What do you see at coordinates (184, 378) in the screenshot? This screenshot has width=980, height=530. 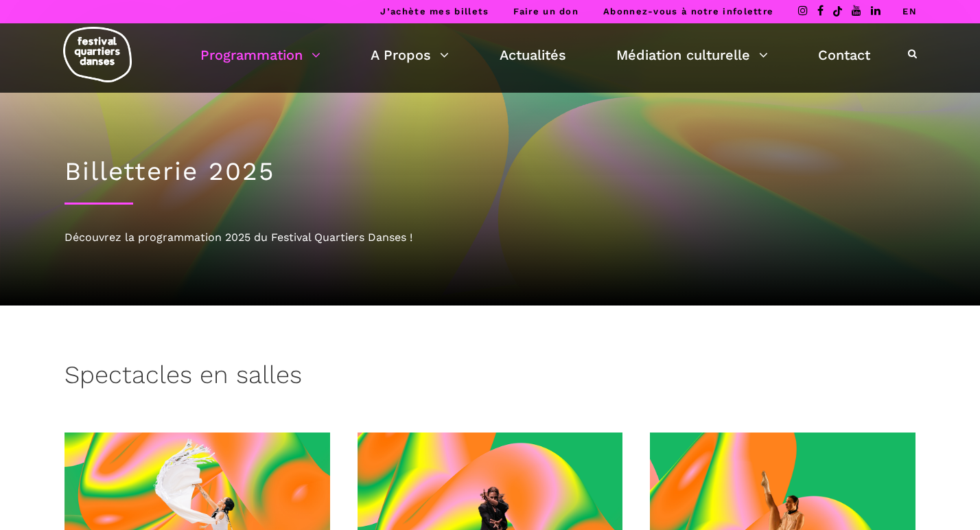 I see `h3: Spectacles en salles` at bounding box center [184, 378].